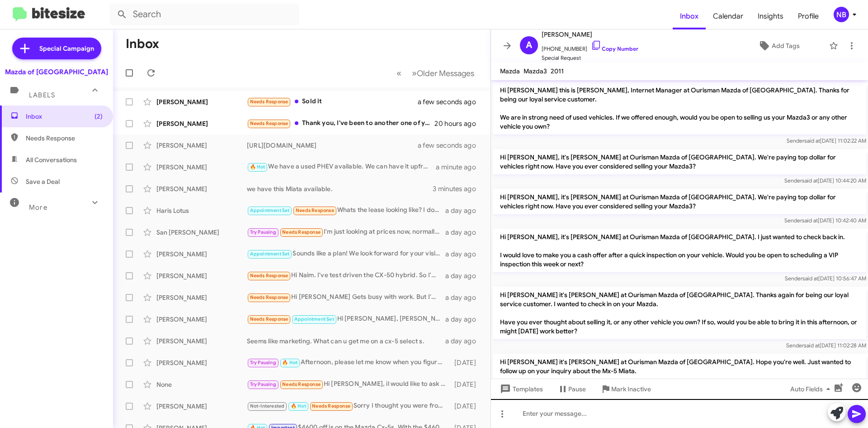  What do you see at coordinates (812, 389) in the screenshot?
I see `span: Auto Fields` at bounding box center [812, 389].